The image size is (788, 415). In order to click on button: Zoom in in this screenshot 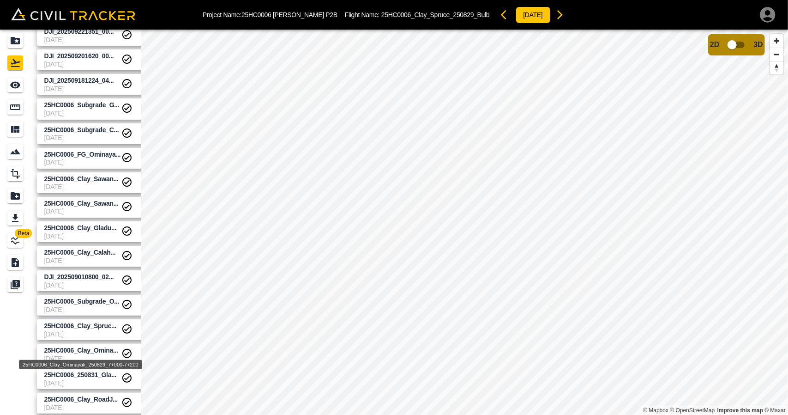, I will do `click(777, 41)`.